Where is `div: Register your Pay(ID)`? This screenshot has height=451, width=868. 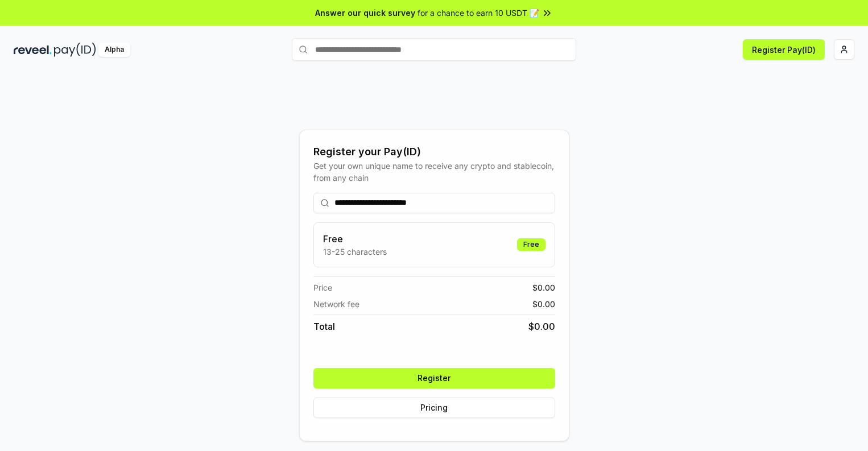
div: Register your Pay(ID) is located at coordinates (434, 152).